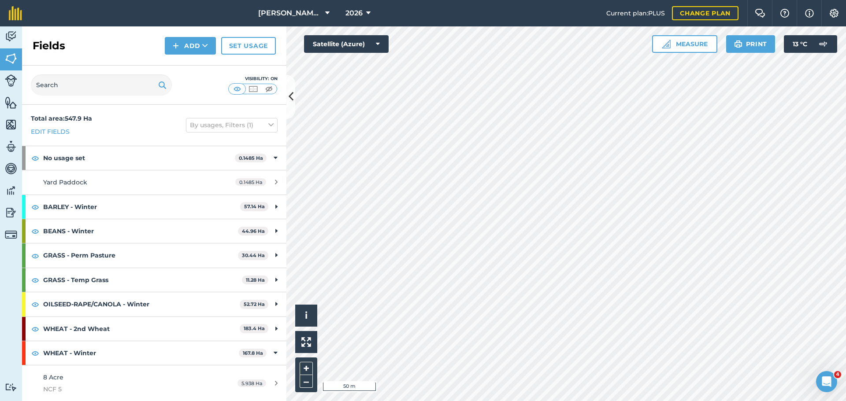 This screenshot has height=401, width=846. Describe the element at coordinates (142, 280) in the screenshot. I see `strong: GRASS - Temp Grass` at that location.